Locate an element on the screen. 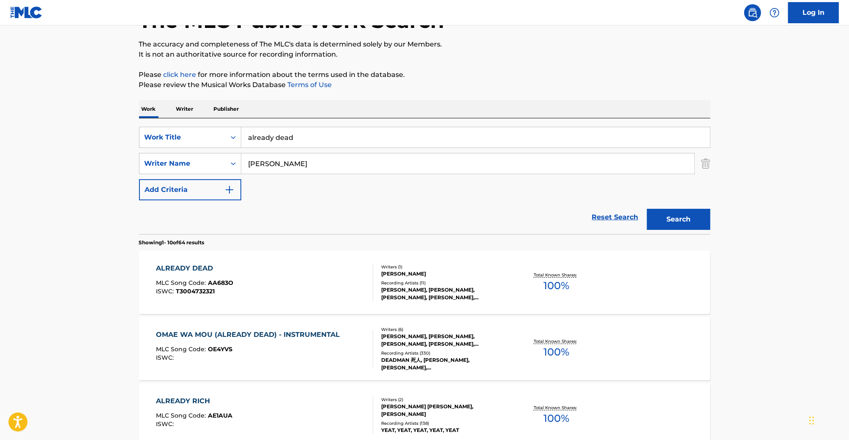 Image resolution: width=849 pixels, height=440 pixels. span: OE4YVS is located at coordinates (220, 349).